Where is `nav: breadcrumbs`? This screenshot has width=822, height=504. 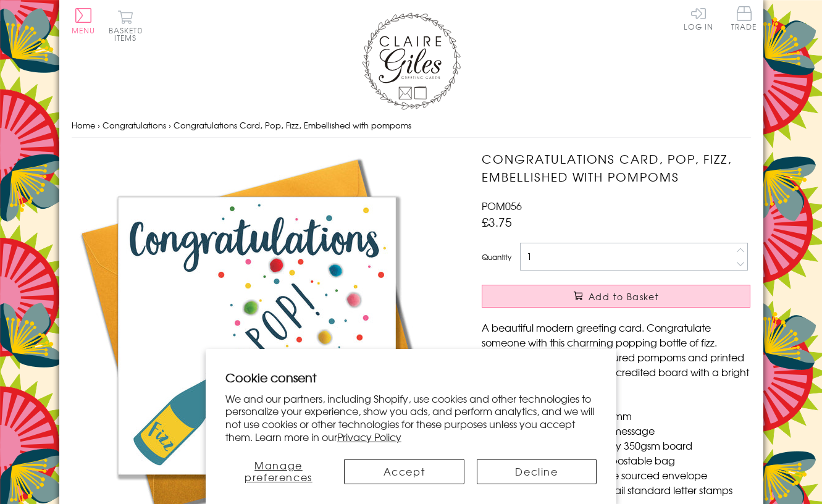
nav: breadcrumbs is located at coordinates (411, 125).